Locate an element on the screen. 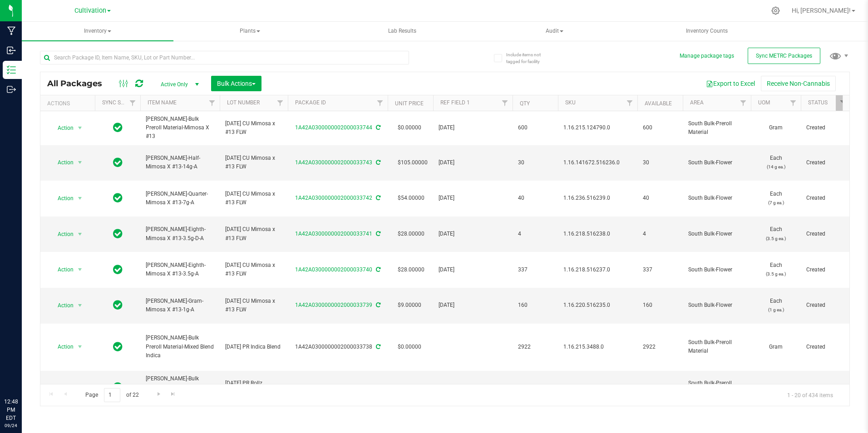 The width and height of the screenshot is (868, 433). a: Inventory is located at coordinates (98, 31).